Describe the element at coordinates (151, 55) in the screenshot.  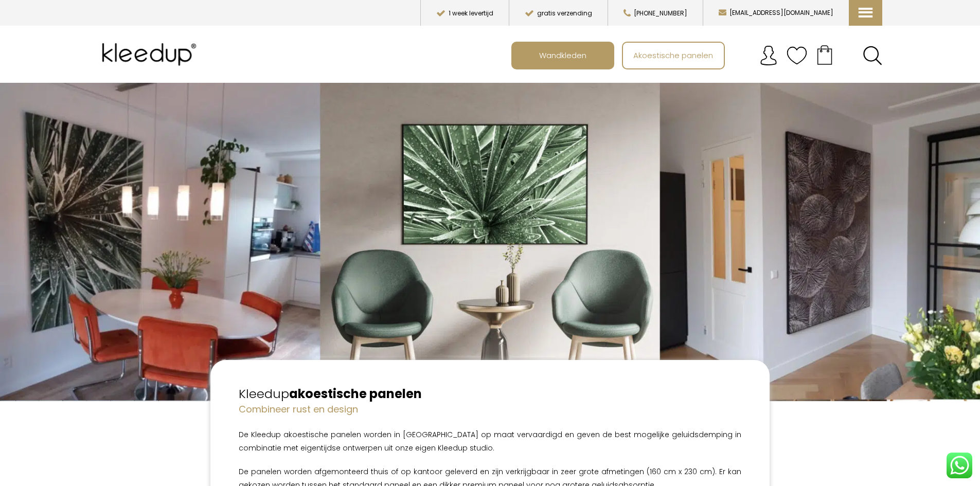
I see `img: Kleedup` at that location.